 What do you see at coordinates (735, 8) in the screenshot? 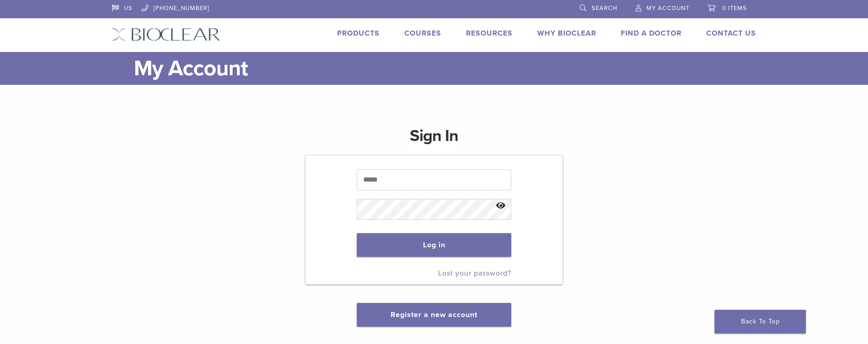
I see `span: 0 items` at bounding box center [735, 8].